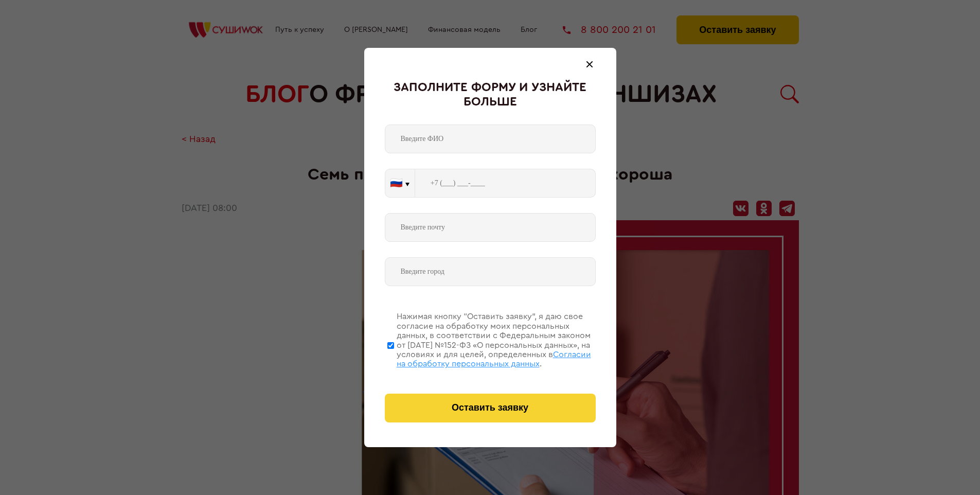 The image size is (980, 495). What do you see at coordinates (490, 272) in the screenshot?
I see `input: Введите город` at bounding box center [490, 272].